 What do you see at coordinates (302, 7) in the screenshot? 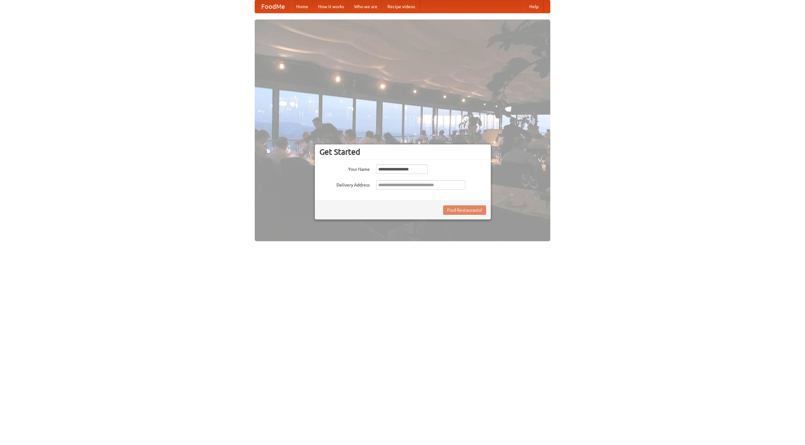
I see `a: Home` at bounding box center [302, 7].